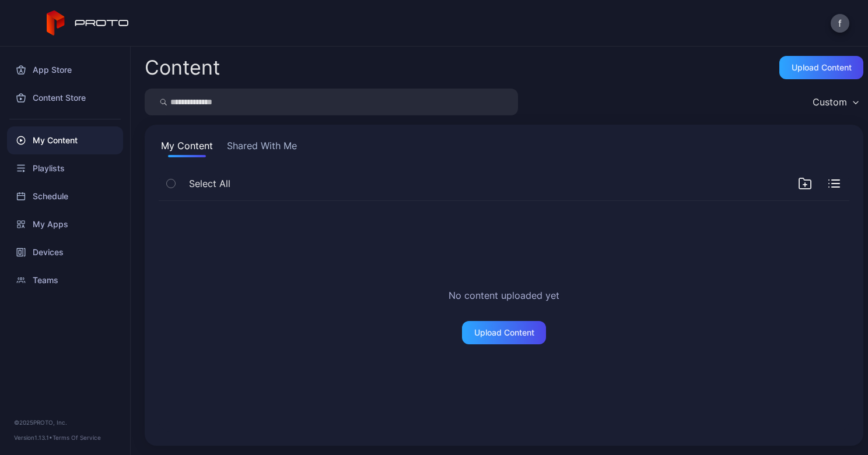 Image resolution: width=868 pixels, height=455 pixels. What do you see at coordinates (65, 168) in the screenshot?
I see `a: Playlists` at bounding box center [65, 168].